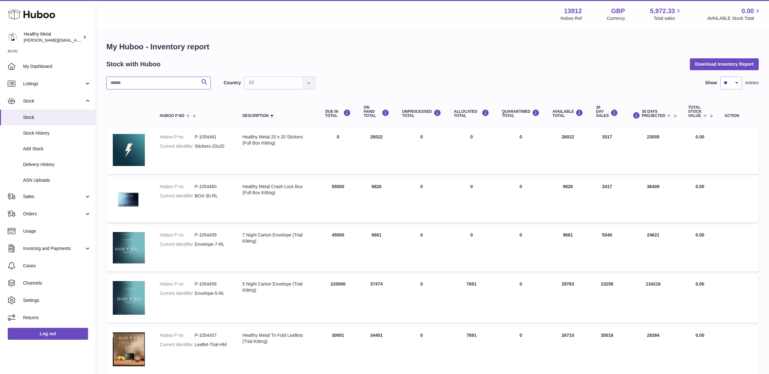 The image size is (769, 374). I want to click on dd: P-1054457, so click(212, 335).